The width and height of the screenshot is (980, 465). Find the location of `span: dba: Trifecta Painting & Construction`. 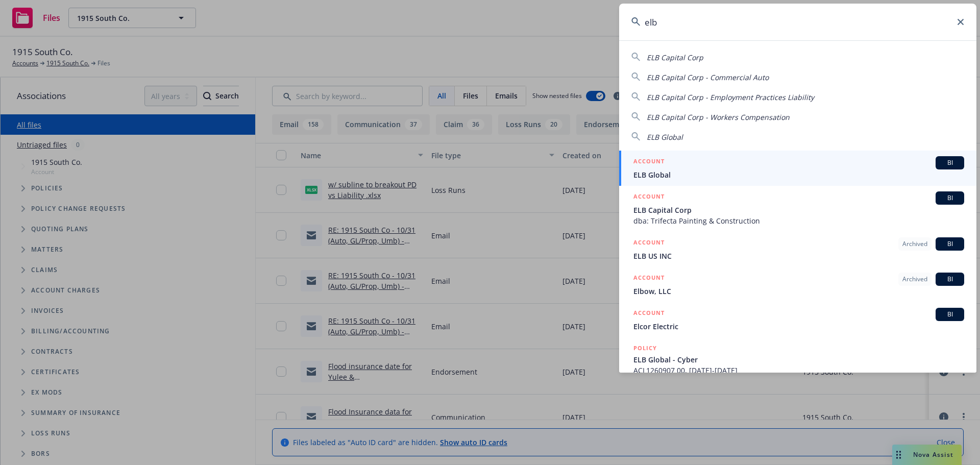

span: dba: Trifecta Painting & Construction is located at coordinates (799, 220).